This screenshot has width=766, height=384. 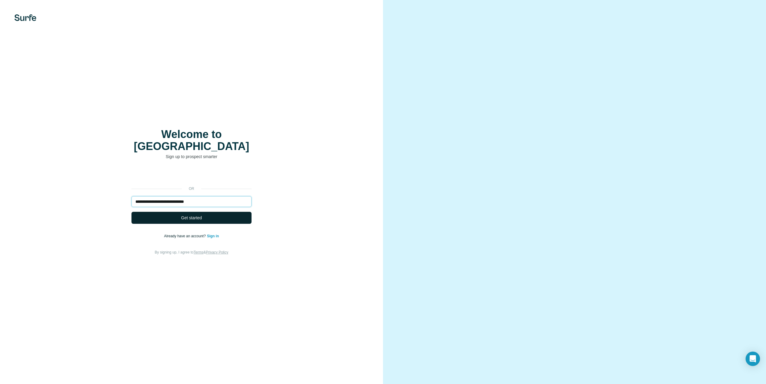 What do you see at coordinates (213, 236) in the screenshot?
I see `a: Sign in` at bounding box center [213, 236].